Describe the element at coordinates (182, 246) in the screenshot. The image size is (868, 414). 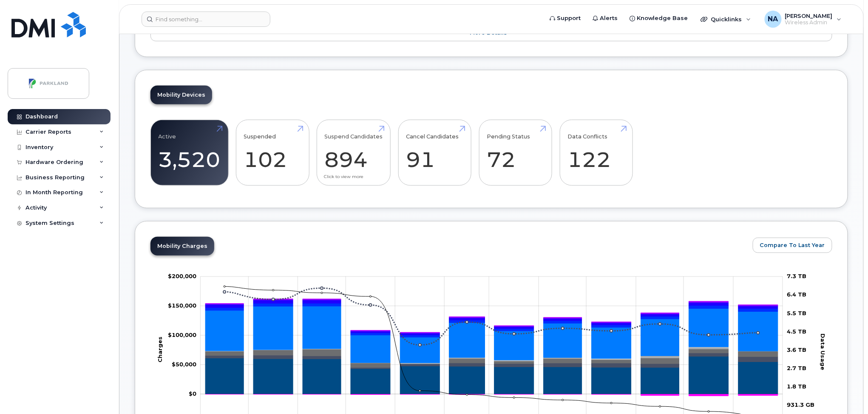
I see `a: Mobility Charges` at that location.